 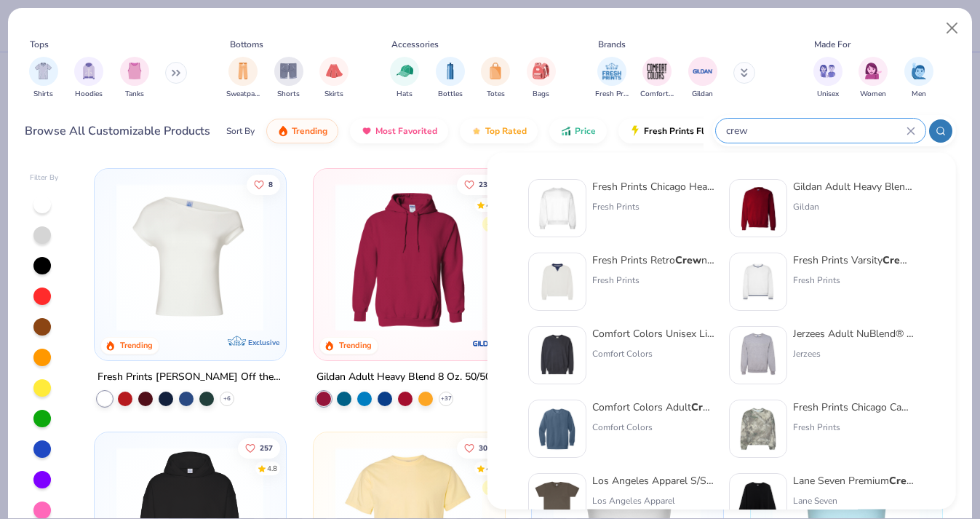 What do you see at coordinates (653, 186) in the screenshot?
I see `div: Fresh Prints Chicago Heavyweight neck` at bounding box center [653, 186].